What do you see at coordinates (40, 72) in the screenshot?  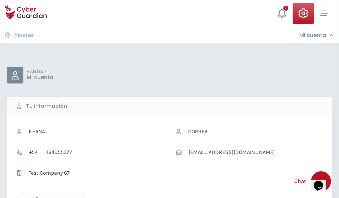 I see `p: AJUSTES >` at bounding box center [40, 72].